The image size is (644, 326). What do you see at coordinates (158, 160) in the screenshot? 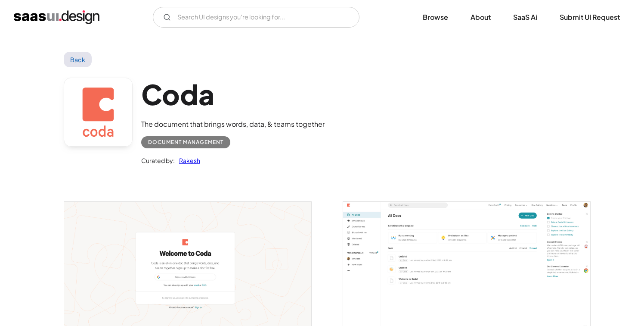
I see `div: Curated by:` at bounding box center [158, 160].